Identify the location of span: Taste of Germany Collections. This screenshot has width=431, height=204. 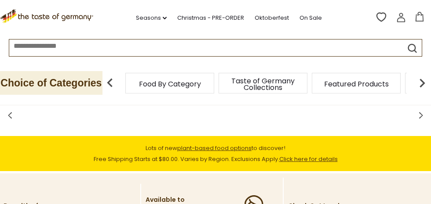
(263, 84).